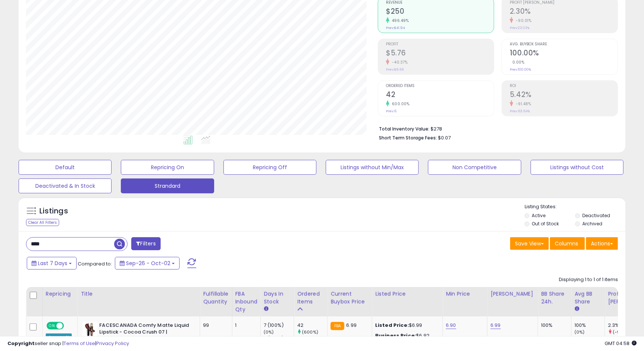 The image size is (644, 351). What do you see at coordinates (113, 343) in the screenshot?
I see `a: Privacy Policy` at bounding box center [113, 343].